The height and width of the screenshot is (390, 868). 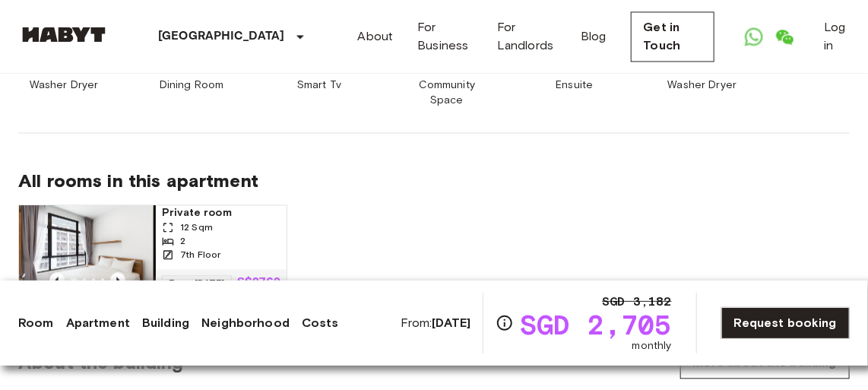 I want to click on a: Apartment, so click(x=98, y=323).